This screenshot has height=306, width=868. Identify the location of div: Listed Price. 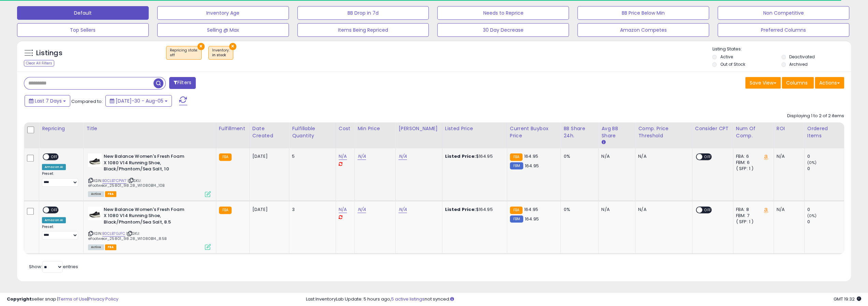
(474, 128).